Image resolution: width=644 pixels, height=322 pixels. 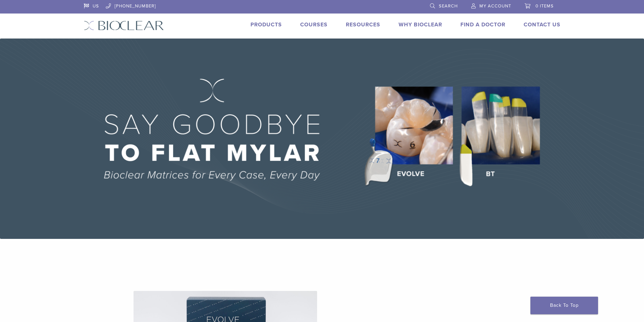 I want to click on a: Resources, so click(x=363, y=25).